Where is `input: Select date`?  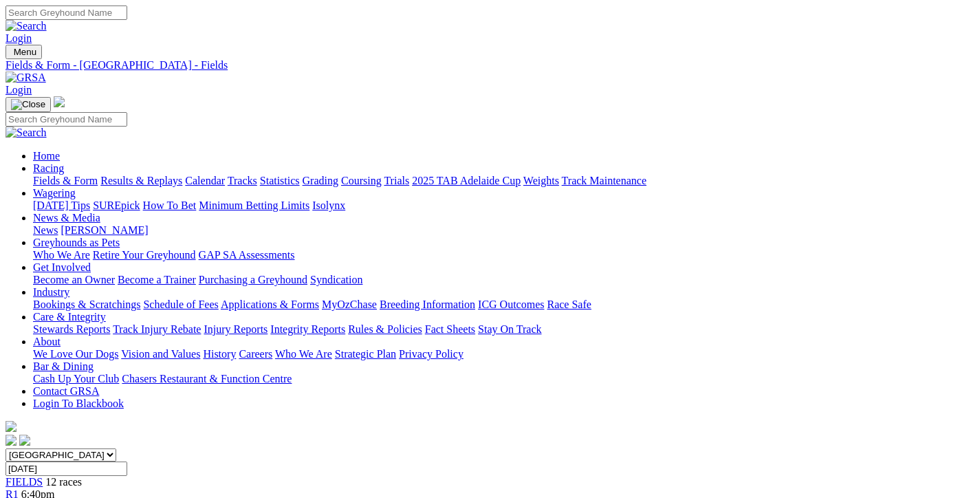 input: Select date is located at coordinates (66, 468).